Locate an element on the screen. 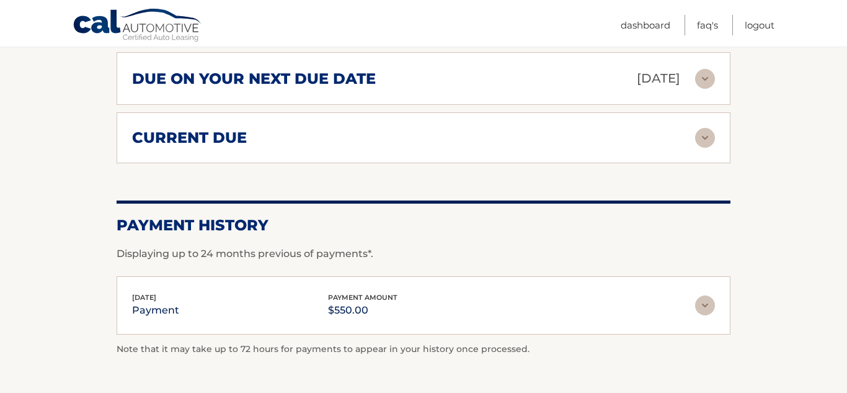  span: payment amount is located at coordinates (363, 297).